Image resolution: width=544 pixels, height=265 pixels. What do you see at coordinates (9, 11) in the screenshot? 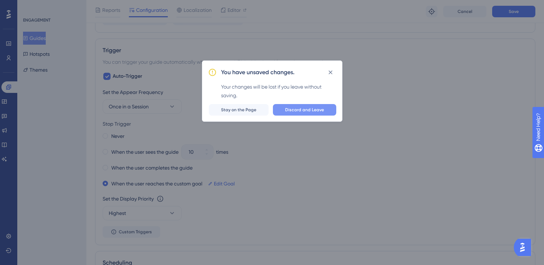
I see `img: launcher-image-alternative-text` at bounding box center [9, 11].